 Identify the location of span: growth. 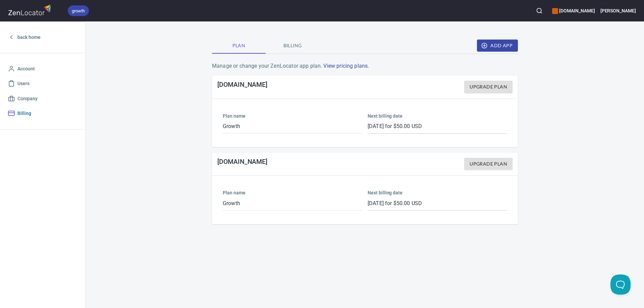
(78, 11).